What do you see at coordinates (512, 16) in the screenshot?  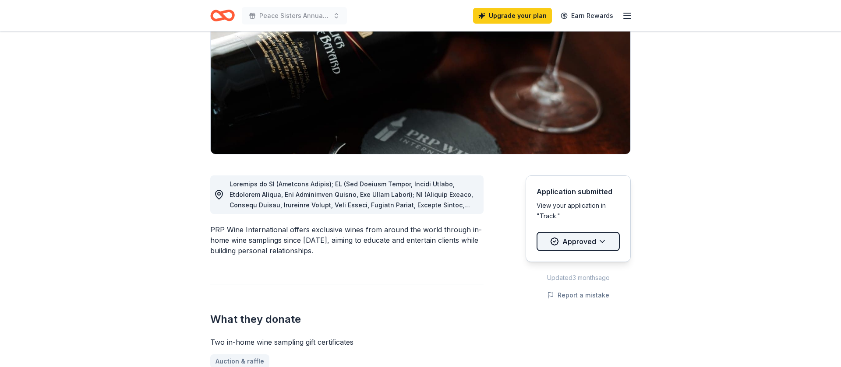 I see `a: Upgrade your plan` at bounding box center [512, 16].